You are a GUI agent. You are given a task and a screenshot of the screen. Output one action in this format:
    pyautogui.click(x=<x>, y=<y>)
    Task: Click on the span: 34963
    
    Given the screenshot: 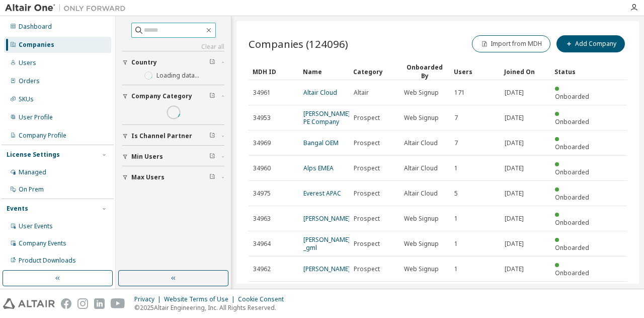 What is the action you would take?
    pyautogui.click(x=261, y=219)
    